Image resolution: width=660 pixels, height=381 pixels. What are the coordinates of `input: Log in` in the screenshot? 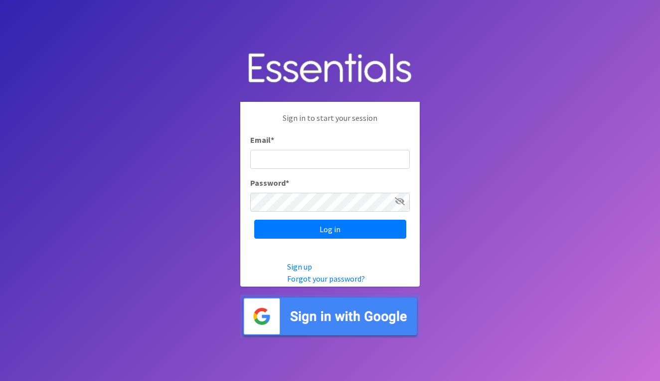 It's located at (330, 229).